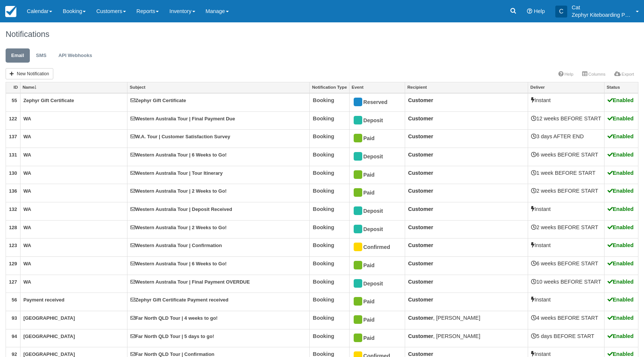 The image size is (644, 357). What do you see at coordinates (566, 139) in the screenshot?
I see `td: 3 days AFTER END` at bounding box center [566, 139].